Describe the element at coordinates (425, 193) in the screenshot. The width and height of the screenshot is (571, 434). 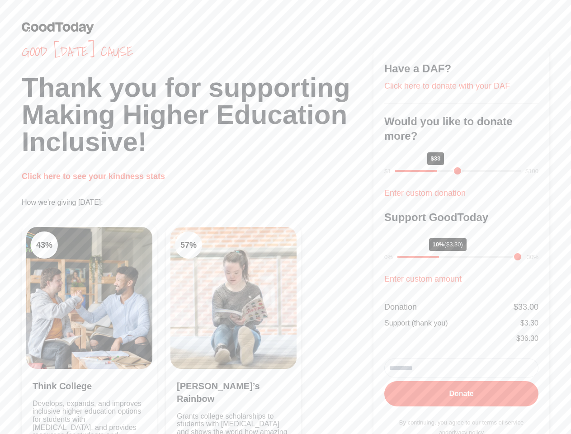
I see `a: Enter custom donation` at that location.